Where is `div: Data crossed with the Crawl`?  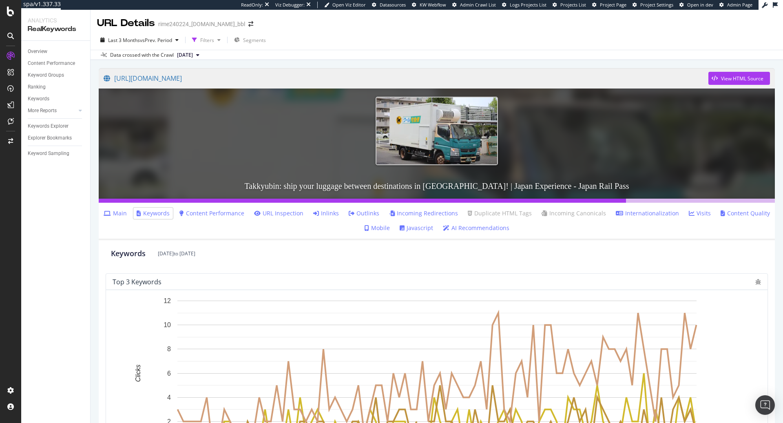
div: Data crossed with the Crawl is located at coordinates (142, 55).